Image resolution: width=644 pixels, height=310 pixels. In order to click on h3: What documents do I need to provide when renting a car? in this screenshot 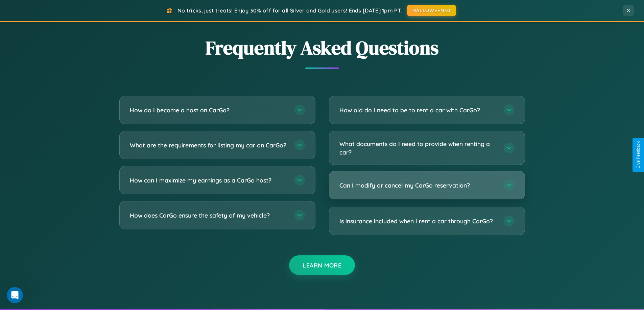, I will do `click(418, 148)`.